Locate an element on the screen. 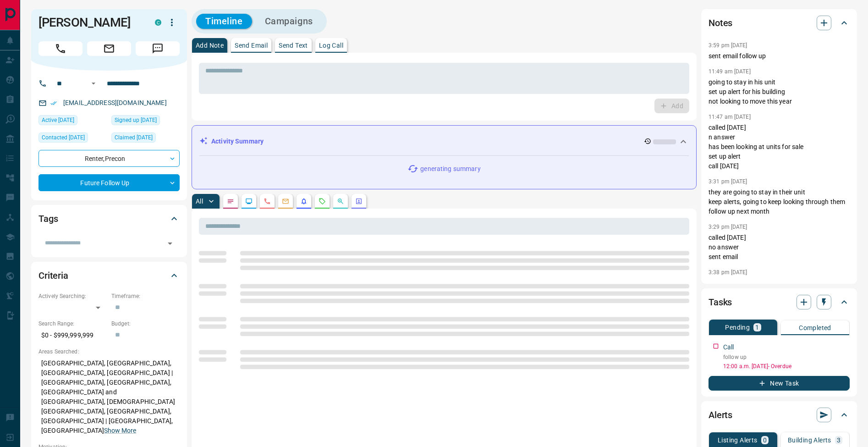  p: Send Email is located at coordinates (251, 45).